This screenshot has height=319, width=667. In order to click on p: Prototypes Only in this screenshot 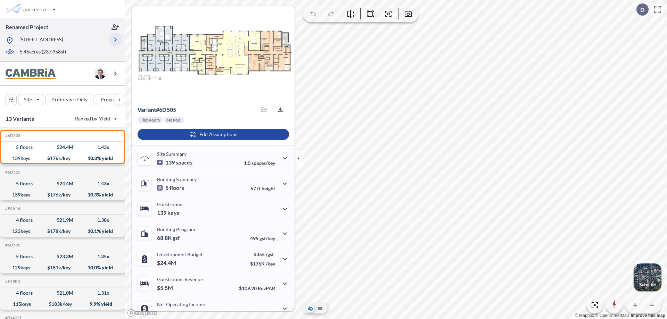, I will do `click(69, 100)`.